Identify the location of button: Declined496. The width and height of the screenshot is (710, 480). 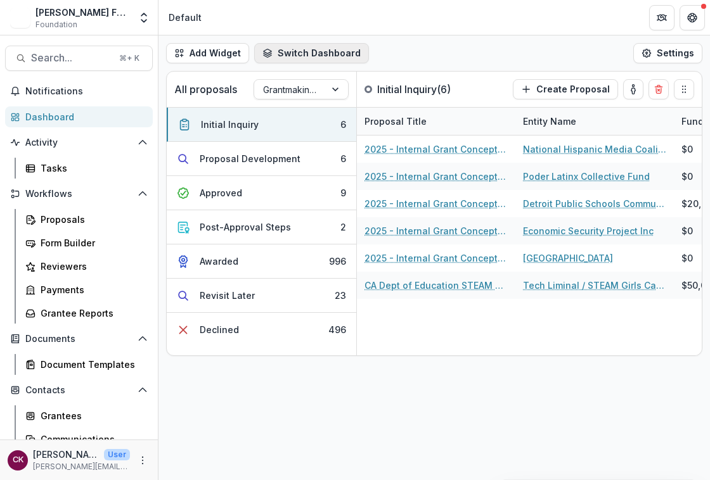
(261, 330).